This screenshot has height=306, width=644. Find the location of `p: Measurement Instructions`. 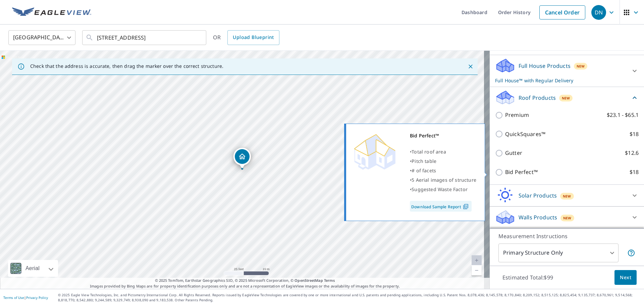

p: Measurement Instructions is located at coordinates (567, 236).